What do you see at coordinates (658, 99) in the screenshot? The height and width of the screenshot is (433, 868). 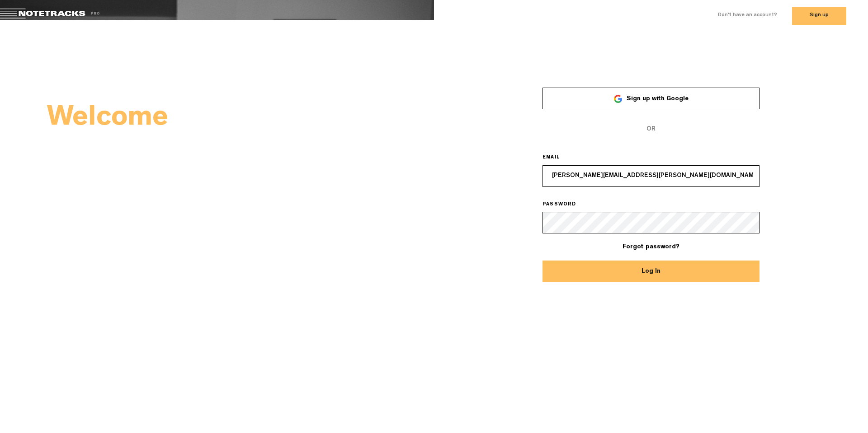 I see `span: Sign up with Google` at bounding box center [658, 99].